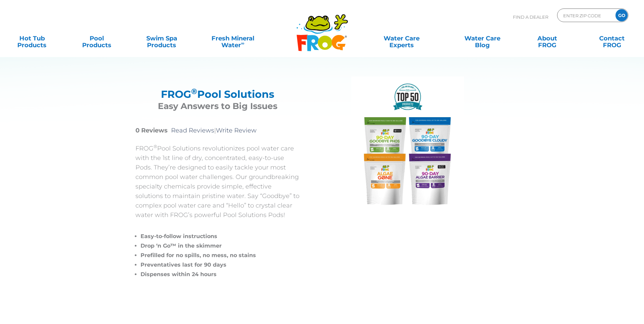  Describe the element at coordinates (220, 246) in the screenshot. I see `li: Drop ‘n Go™ in the skimmer` at that location.